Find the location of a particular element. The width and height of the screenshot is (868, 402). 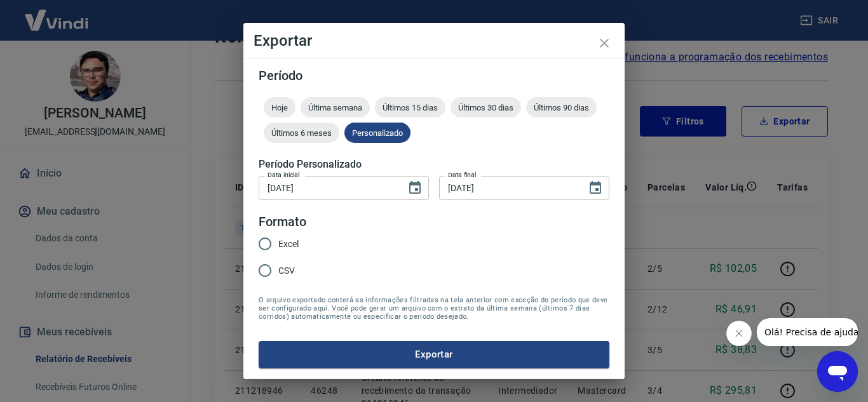

h5: Período Personalizado is located at coordinates (434, 164).